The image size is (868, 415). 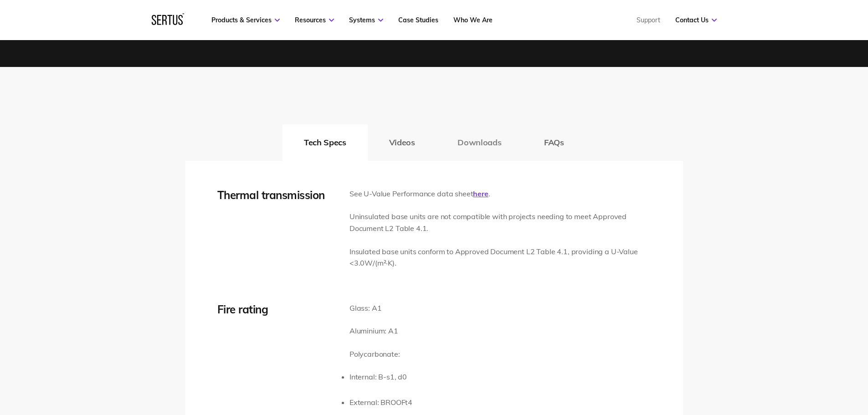 What do you see at coordinates (500, 258) in the screenshot?
I see `p: Insulated base units conform to Approved Document L2 Table 4.1, providing a U-Value <3.0W/(m²·K).` at bounding box center [500, 258].